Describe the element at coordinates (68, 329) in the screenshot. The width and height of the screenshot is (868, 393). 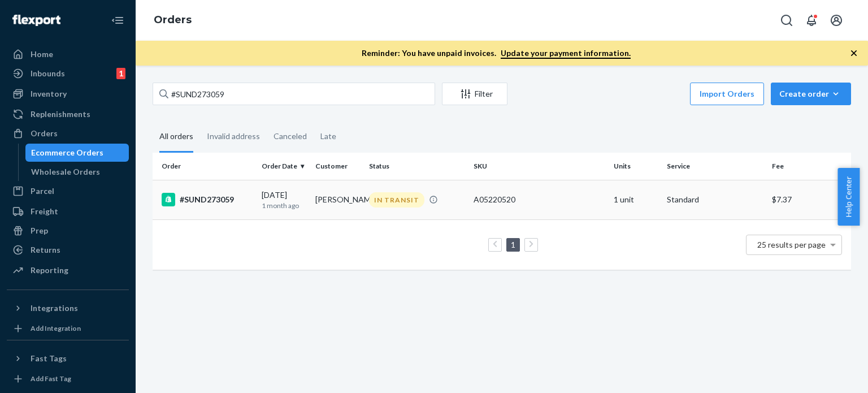
I see `a: Add Integration` at that location.